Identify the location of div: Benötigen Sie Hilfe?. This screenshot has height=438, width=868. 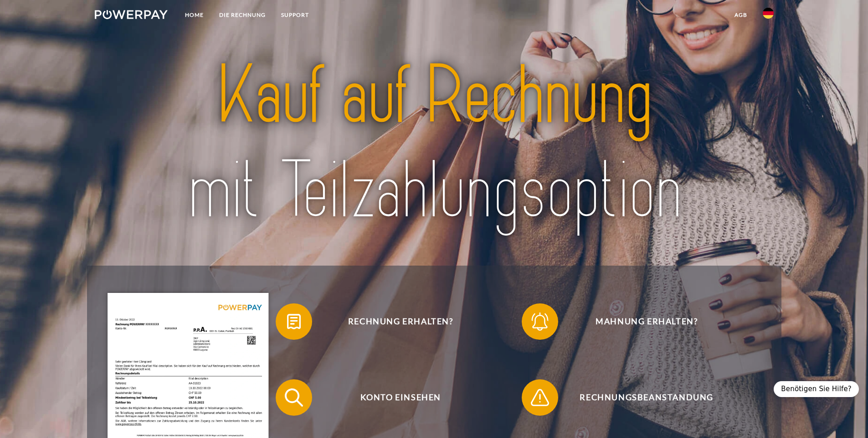
(815, 389).